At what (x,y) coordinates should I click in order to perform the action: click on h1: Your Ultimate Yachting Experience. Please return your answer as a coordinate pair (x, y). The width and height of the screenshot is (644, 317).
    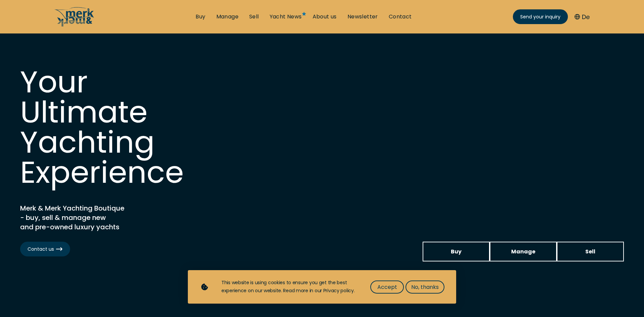
    Looking at the image, I should click on (121, 127).